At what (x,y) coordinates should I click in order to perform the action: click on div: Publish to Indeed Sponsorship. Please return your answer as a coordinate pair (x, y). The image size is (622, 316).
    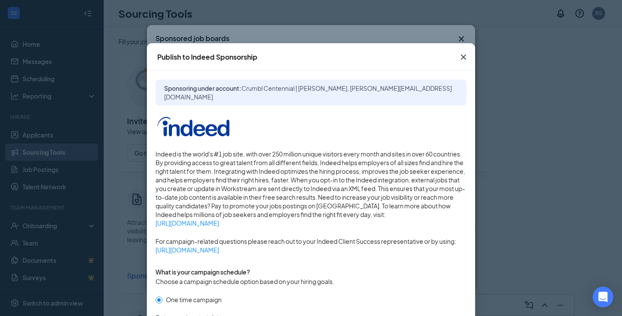
    Looking at the image, I should click on (207, 57).